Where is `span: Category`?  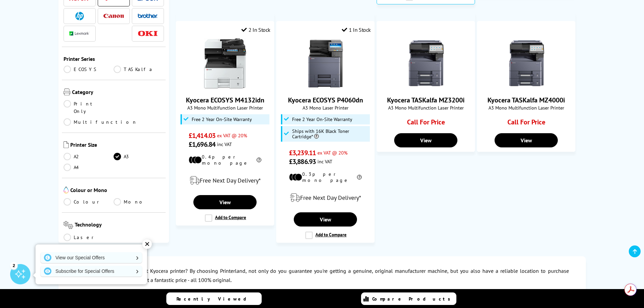 span: Category is located at coordinates (118, 93).